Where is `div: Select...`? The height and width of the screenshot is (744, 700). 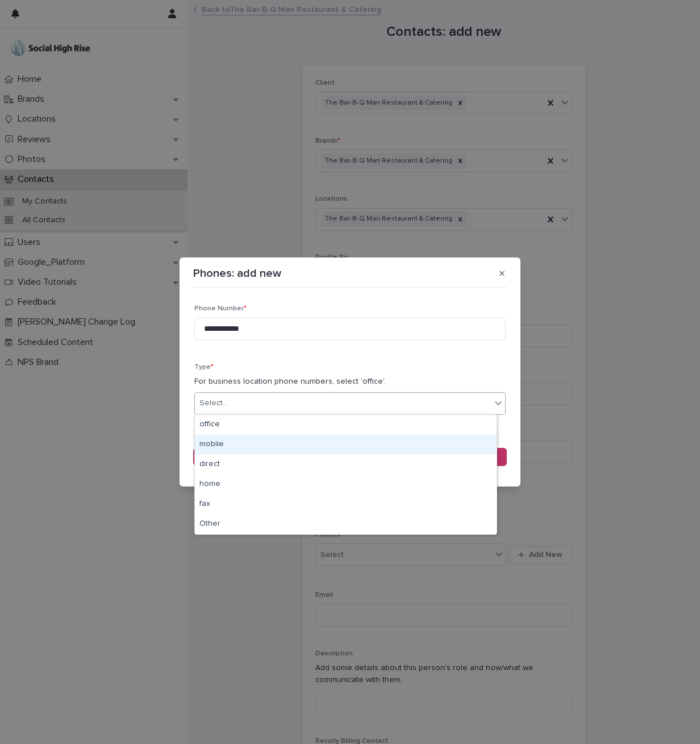
div: Select... is located at coordinates (214, 403).